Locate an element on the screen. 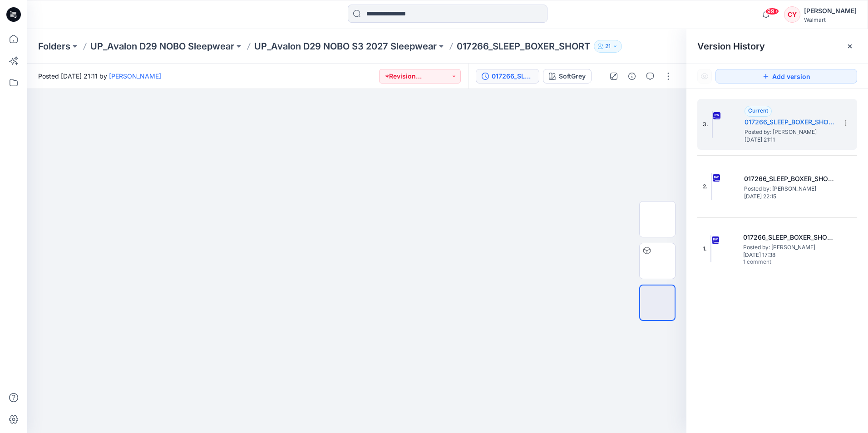 The width and height of the screenshot is (868, 433). p: 21 is located at coordinates (608, 46).